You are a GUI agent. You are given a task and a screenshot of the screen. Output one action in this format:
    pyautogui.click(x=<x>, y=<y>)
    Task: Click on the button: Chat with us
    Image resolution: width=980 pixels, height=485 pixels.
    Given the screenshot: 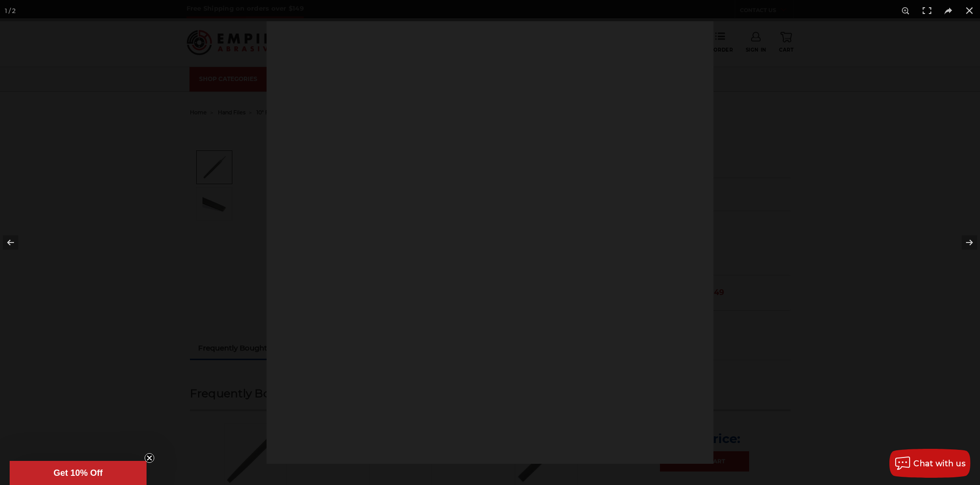 What is the action you would take?
    pyautogui.click(x=930, y=464)
    